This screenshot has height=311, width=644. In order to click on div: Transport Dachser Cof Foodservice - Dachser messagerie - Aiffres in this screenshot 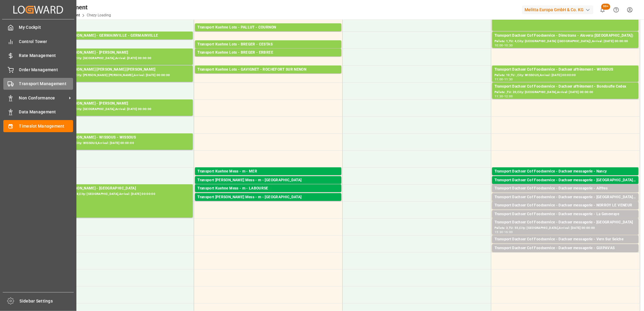, I will do `click(565, 189)`.